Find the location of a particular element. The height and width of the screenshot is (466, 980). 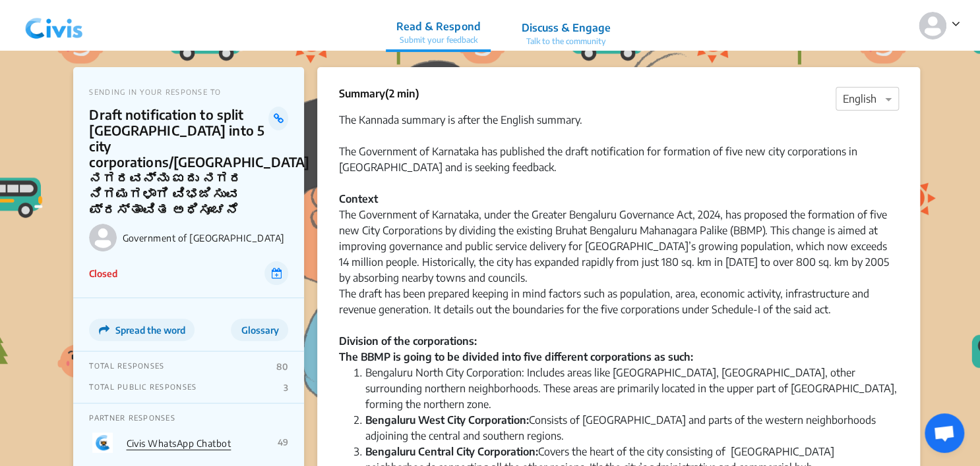

strong: Bengaluru Central City Corporation: is located at coordinates (451, 452).